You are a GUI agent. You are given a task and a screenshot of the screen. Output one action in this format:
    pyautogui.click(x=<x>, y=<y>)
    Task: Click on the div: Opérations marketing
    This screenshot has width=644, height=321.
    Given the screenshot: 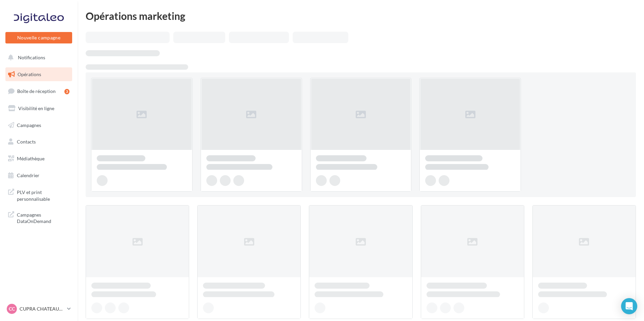 What is the action you would take?
    pyautogui.click(x=361, y=16)
    